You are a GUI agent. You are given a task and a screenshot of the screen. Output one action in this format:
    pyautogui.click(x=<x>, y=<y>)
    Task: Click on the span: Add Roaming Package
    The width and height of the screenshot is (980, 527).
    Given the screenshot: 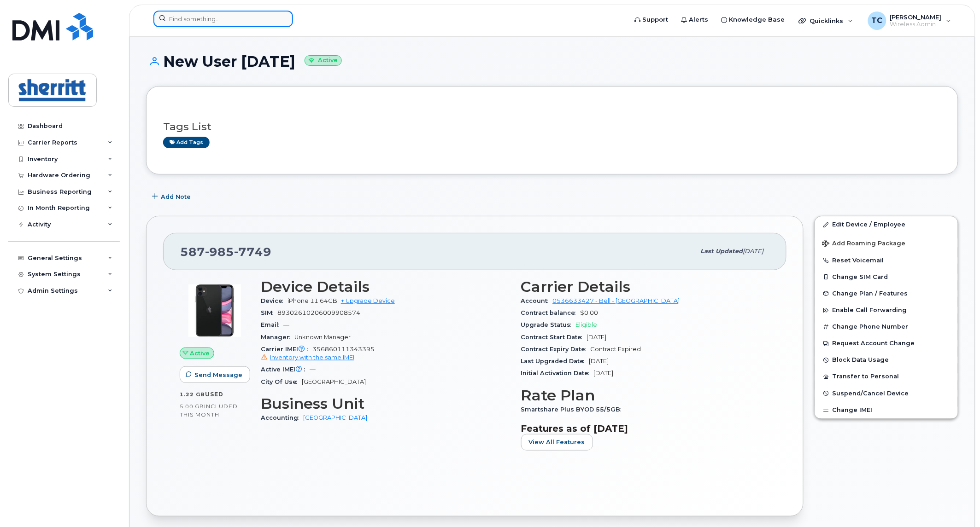 What is the action you would take?
    pyautogui.click(x=864, y=244)
    